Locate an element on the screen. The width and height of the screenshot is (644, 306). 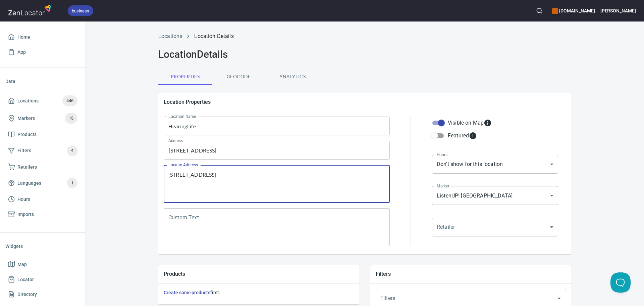
div: Visible on Map is located at coordinates (470, 123).